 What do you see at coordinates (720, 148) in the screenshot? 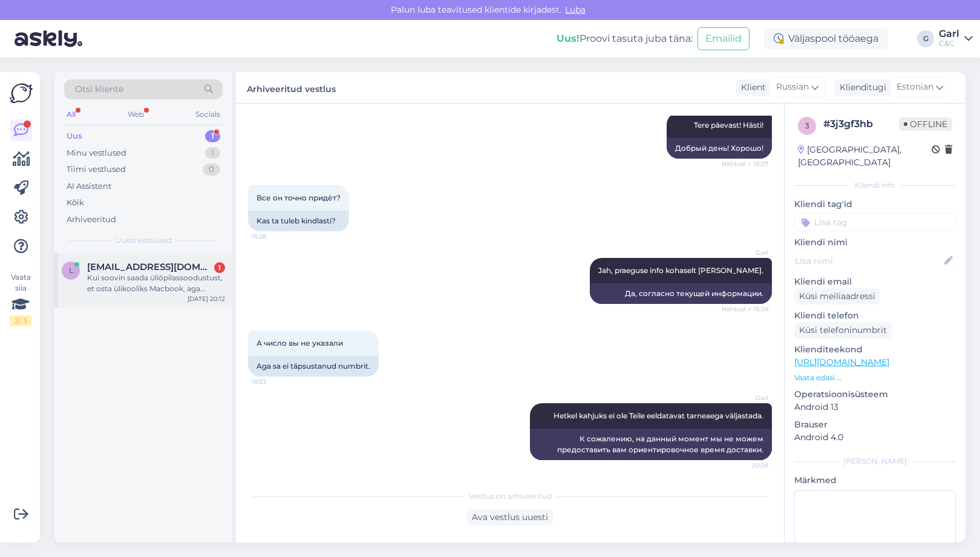
I see `div: Добрый день! Хорошо!` at bounding box center [720, 148].